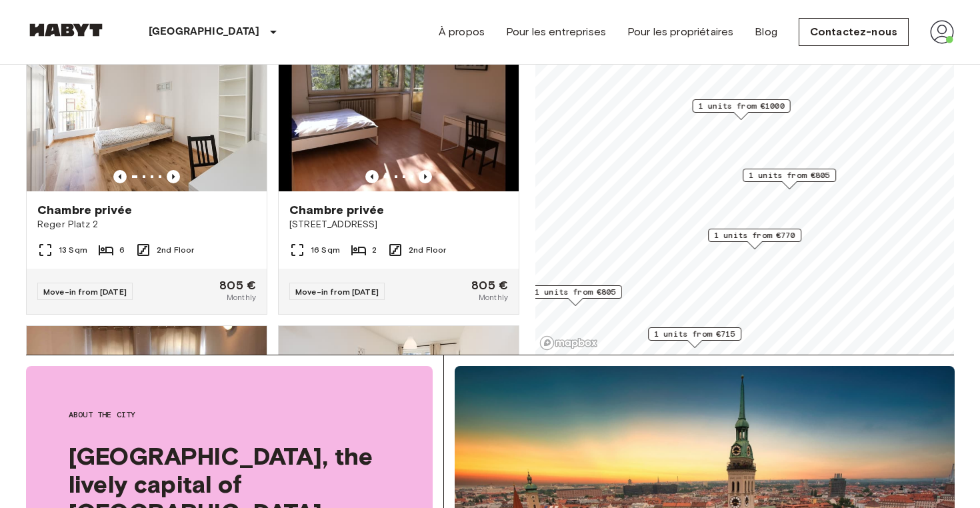 The width and height of the screenshot is (980, 508). I want to click on span: 2, so click(374, 250).